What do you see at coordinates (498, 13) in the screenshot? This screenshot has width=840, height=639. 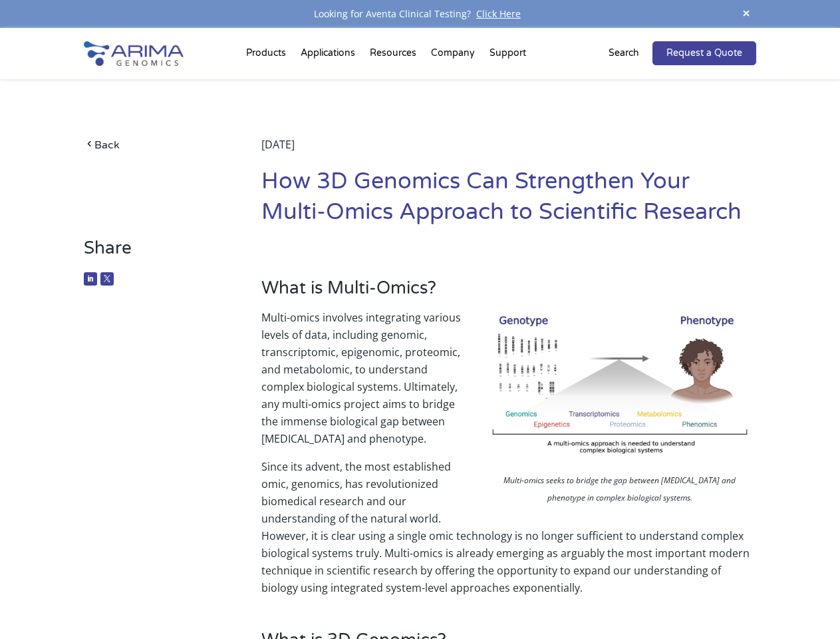 I see `a: Click Here` at bounding box center [498, 13].